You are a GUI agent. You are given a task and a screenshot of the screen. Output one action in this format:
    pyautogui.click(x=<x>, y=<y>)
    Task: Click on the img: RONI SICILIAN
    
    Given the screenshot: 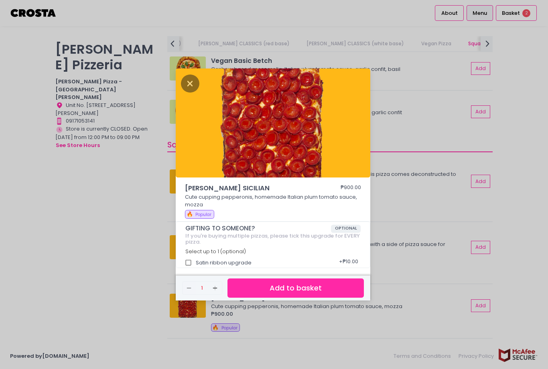 What is the action you would take?
    pyautogui.click(x=273, y=123)
    